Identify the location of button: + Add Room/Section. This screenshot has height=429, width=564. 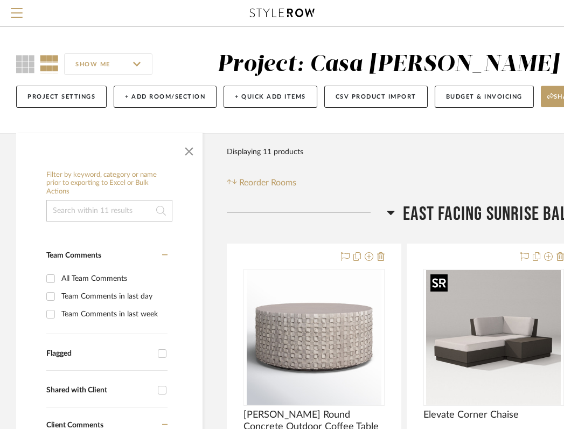
(165, 96).